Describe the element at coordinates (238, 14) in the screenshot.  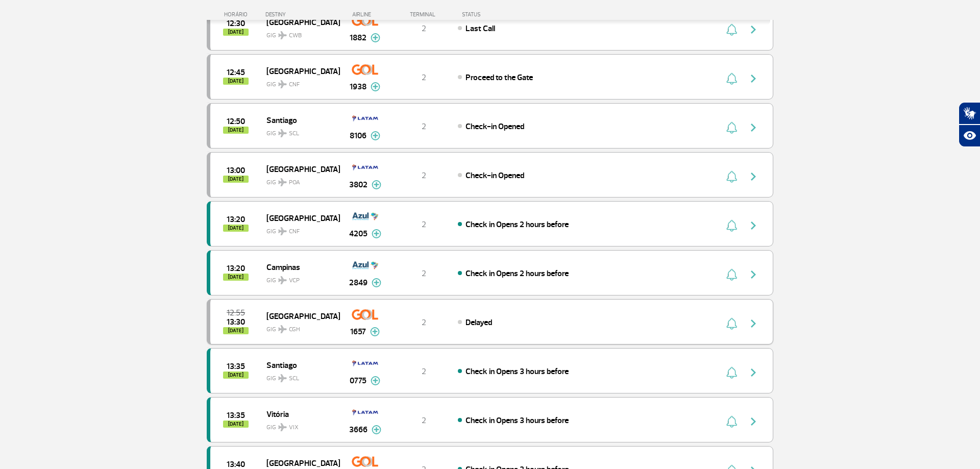
I see `div: HORÁRIO` at that location.